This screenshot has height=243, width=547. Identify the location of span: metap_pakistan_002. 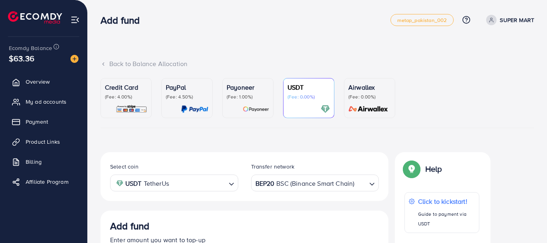
(422, 20).